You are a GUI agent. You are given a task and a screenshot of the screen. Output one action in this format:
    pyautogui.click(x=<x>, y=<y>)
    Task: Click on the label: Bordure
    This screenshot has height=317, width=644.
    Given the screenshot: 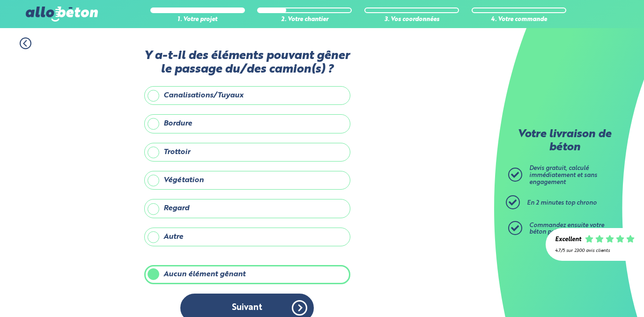 What is the action you would take?
    pyautogui.click(x=247, y=124)
    